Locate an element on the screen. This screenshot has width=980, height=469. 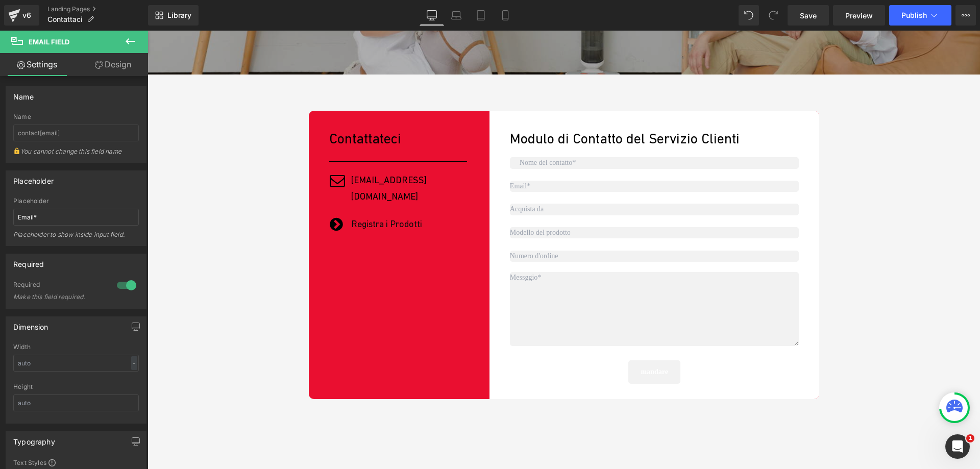
input: Numero d'ordine is located at coordinates (507, 225).